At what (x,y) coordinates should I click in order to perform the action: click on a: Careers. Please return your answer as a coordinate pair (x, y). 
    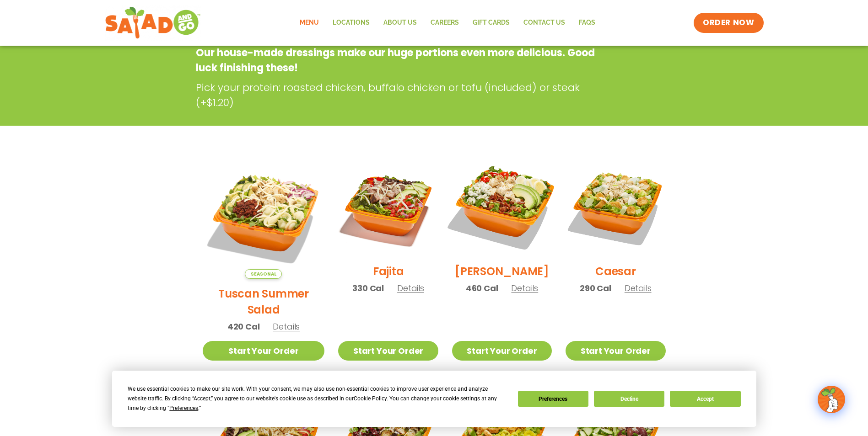
    Looking at the image, I should click on (445, 23).